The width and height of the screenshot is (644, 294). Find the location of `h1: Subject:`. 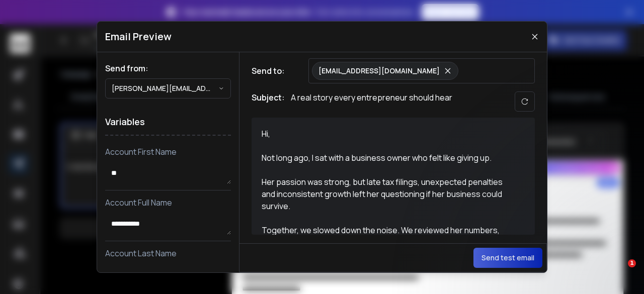

h1: Subject: is located at coordinates (268, 102).